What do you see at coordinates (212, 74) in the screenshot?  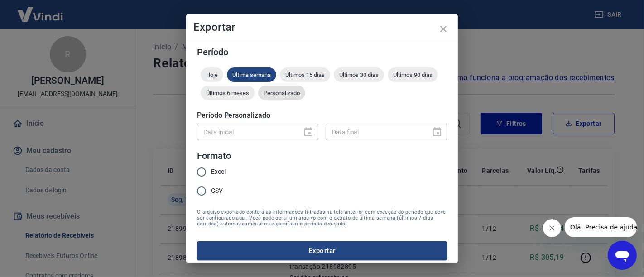 I see `div: Hoje` at bounding box center [212, 74].